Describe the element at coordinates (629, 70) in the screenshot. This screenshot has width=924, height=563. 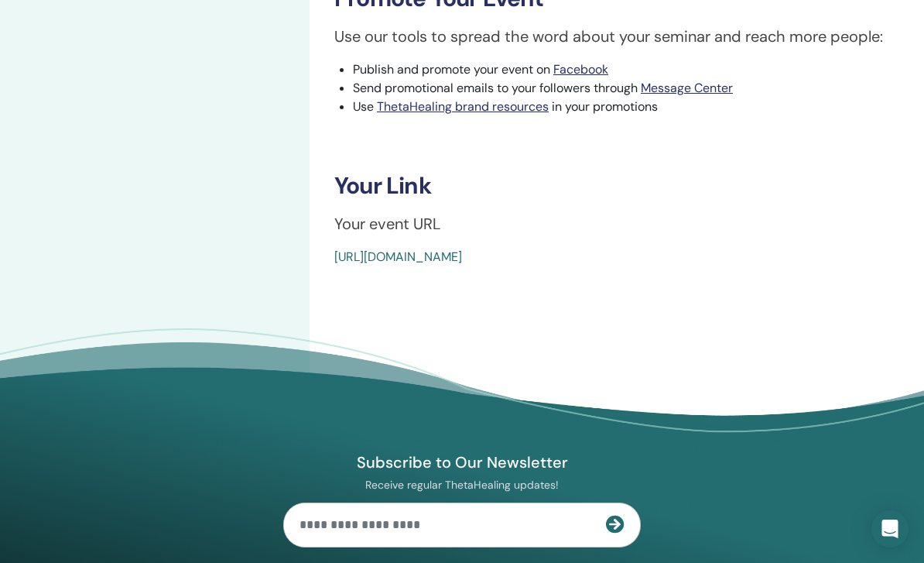
I see `li: Publish and promote your event on` at that location.